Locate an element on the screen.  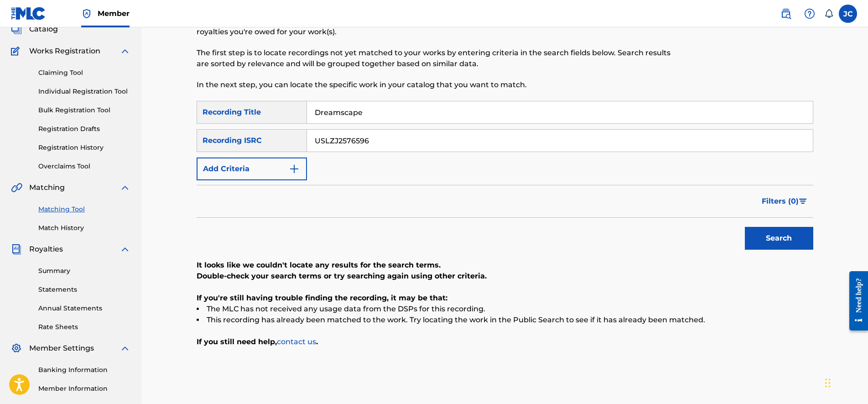
a: CatalogCatalog is located at coordinates (34, 29).